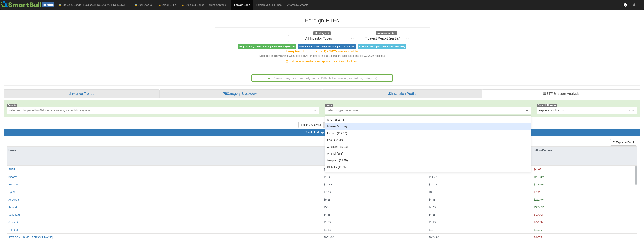 This screenshot has width=644, height=242. What do you see at coordinates (327, 47) in the screenshot?
I see `span: Mutual Funds - 6/2025 reports (compared to 5/2025)` at bounding box center [327, 47].